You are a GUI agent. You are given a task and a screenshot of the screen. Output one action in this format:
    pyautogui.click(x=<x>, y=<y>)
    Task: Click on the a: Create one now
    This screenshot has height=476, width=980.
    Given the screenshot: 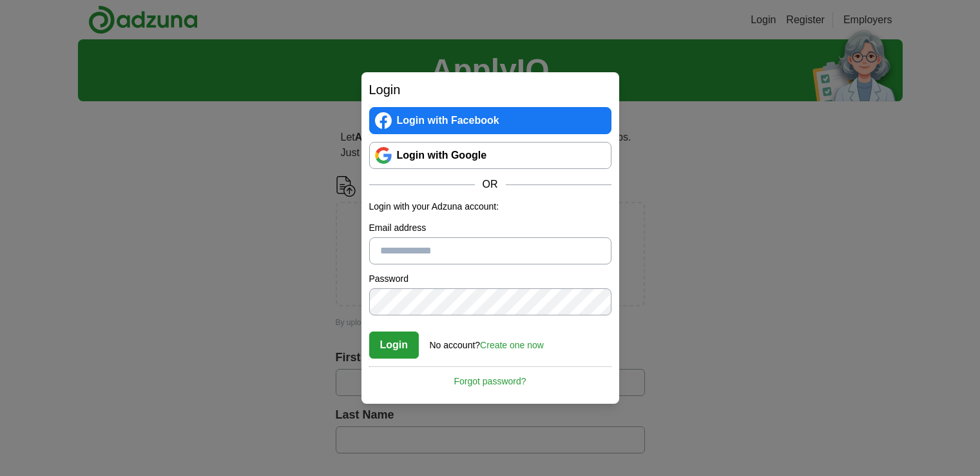 What is the action you would take?
    pyautogui.click(x=512, y=345)
    